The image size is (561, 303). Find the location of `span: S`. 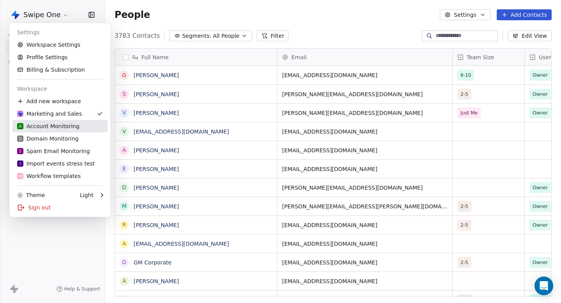

span: S is located at coordinates (20, 151).